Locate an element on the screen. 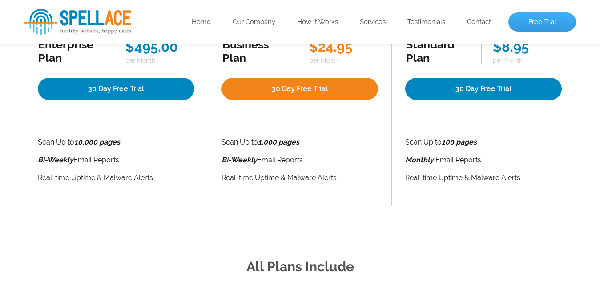 The width and height of the screenshot is (600, 285). strong: Monthly is located at coordinates (419, 160).